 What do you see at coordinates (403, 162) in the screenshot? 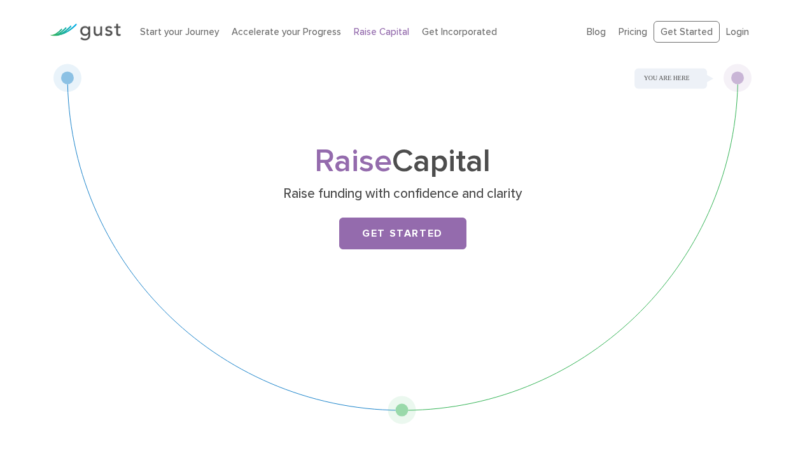
I see `h1: Capital` at bounding box center [403, 162].